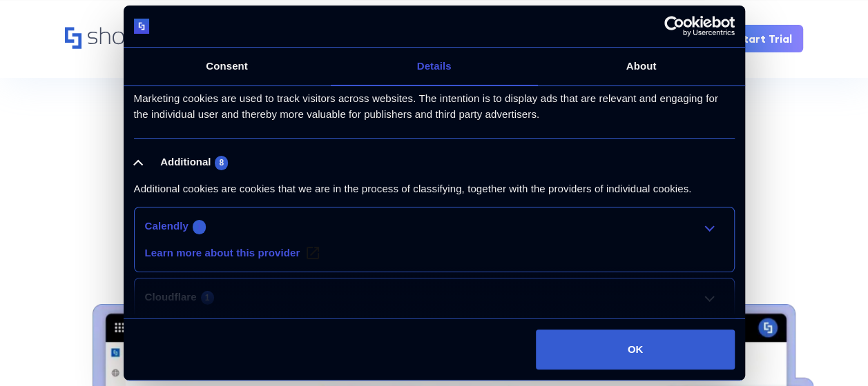 The width and height of the screenshot is (868, 386). What do you see at coordinates (434, 66) in the screenshot?
I see `a: Details` at bounding box center [434, 66].